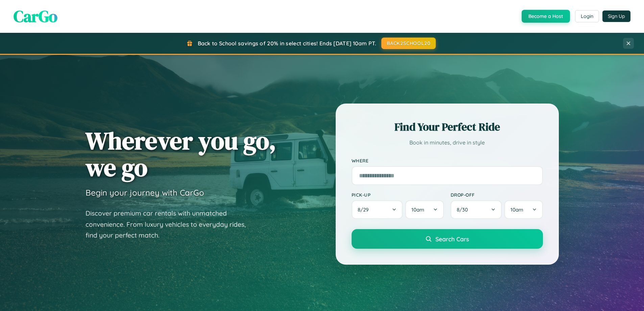 This screenshot has width=644, height=311. What do you see at coordinates (397, 194) in the screenshot?
I see `label: Pick-up` at bounding box center [397, 194].